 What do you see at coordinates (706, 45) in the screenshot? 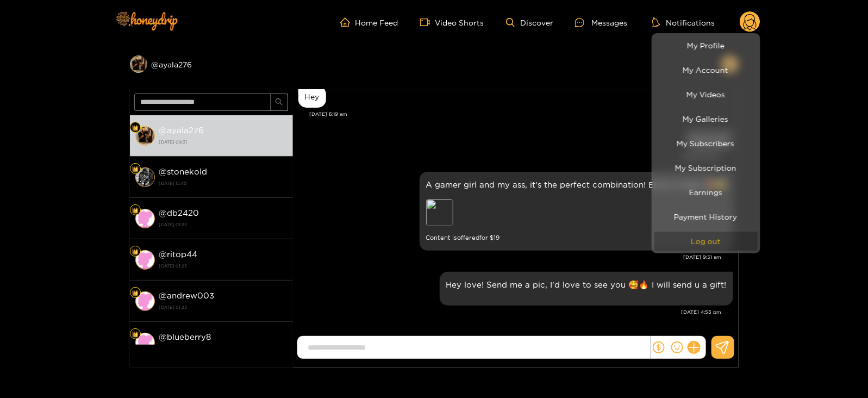
I see `a: My Profile` at bounding box center [706, 45].